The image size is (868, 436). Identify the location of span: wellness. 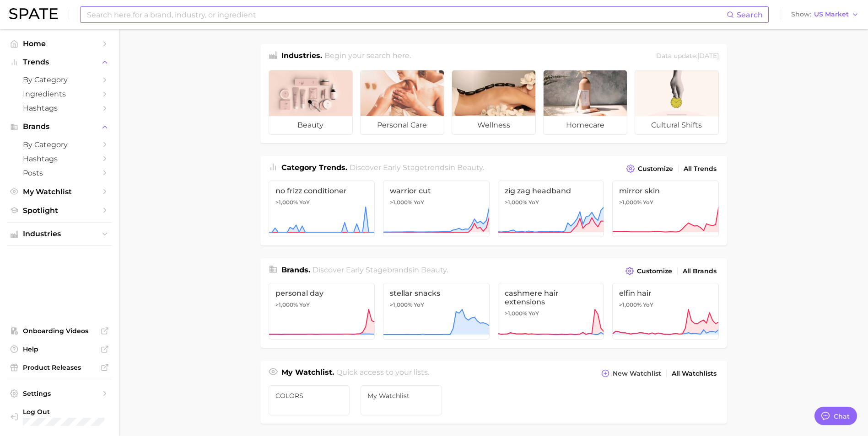
(494, 125).